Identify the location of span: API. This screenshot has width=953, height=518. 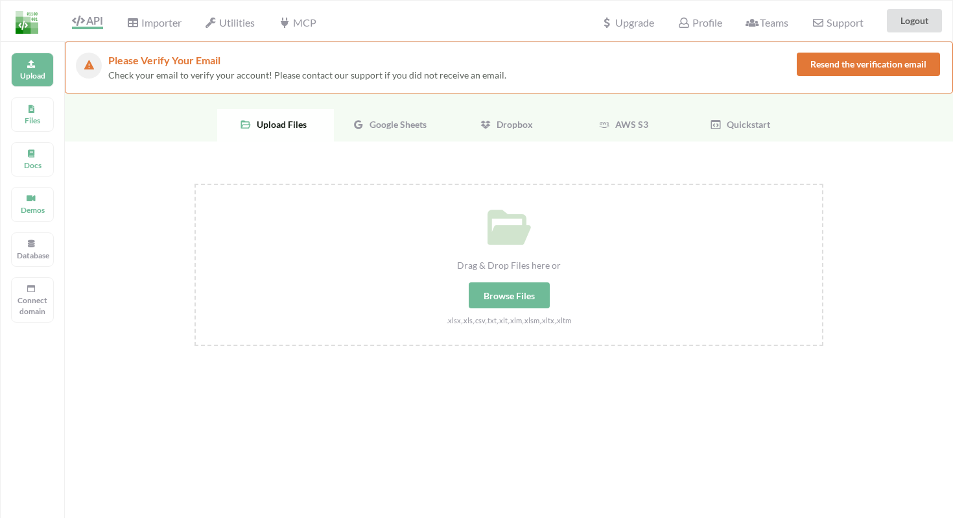
(88, 20).